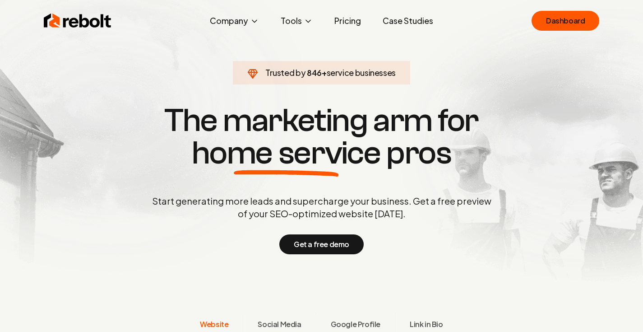 The width and height of the screenshot is (643, 332). Describe the element at coordinates (286, 153) in the screenshot. I see `span: home service` at that location.